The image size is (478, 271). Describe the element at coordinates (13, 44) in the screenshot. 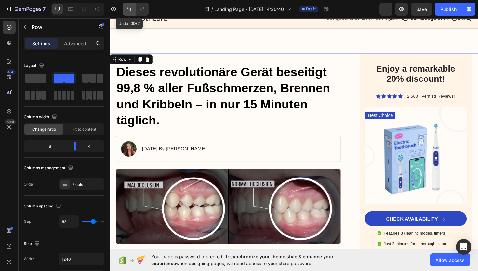

I see `div: Row` at that location.